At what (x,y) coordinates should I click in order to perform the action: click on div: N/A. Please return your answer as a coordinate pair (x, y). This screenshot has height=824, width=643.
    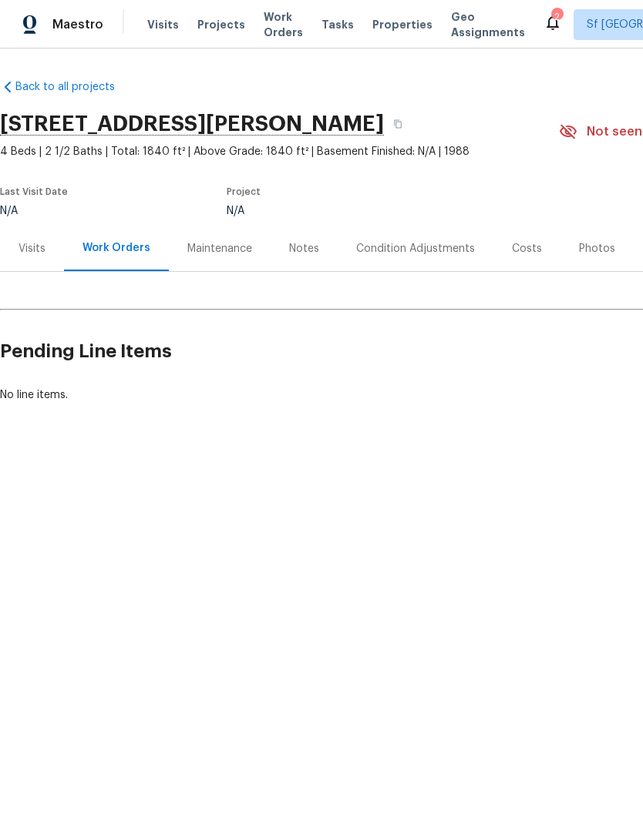
    Looking at the image, I should click on (374, 211).